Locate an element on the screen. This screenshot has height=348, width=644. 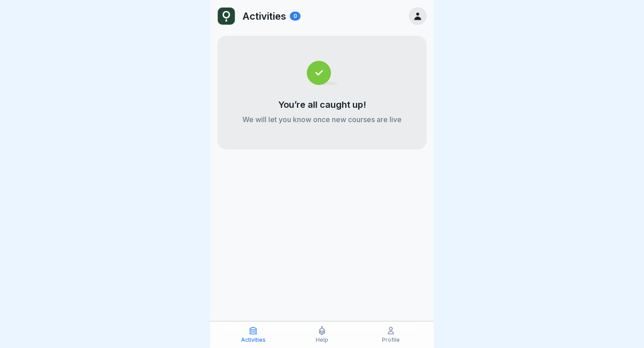
p: You’re all caught up! is located at coordinates (322, 105).